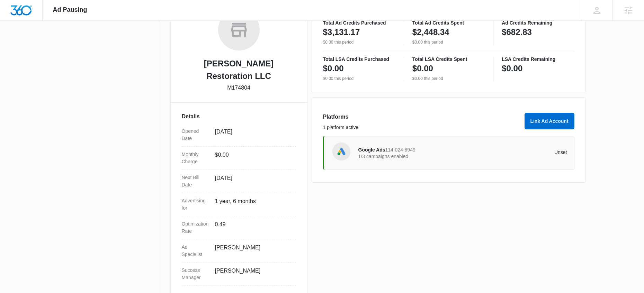  I want to click on p: $682.83, so click(517, 32).